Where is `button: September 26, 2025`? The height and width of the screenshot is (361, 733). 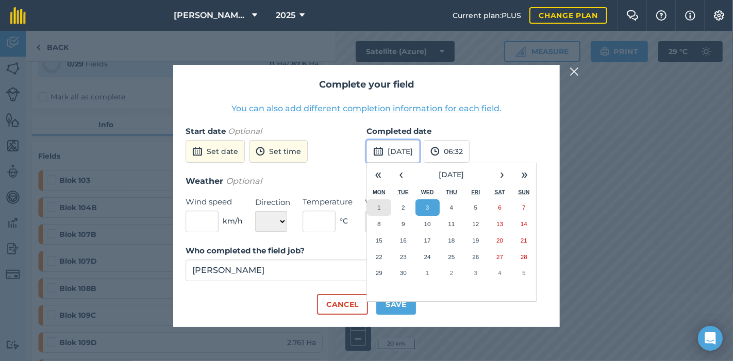 button: September 26, 2025 is located at coordinates (475, 257).